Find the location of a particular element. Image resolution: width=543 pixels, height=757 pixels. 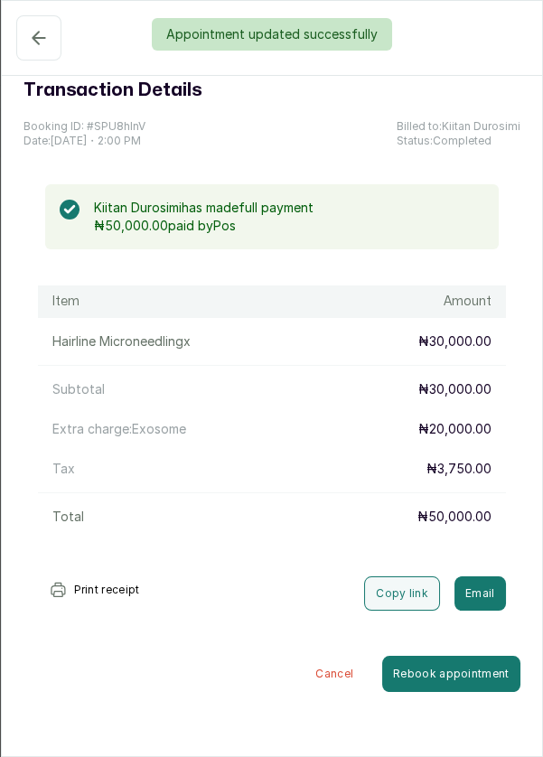

p: Tax is located at coordinates (63, 469).